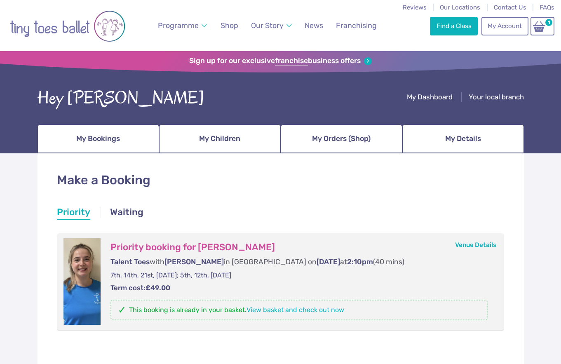  Describe the element at coordinates (281, 180) in the screenshot. I see `h1: Make a Booking` at that location.